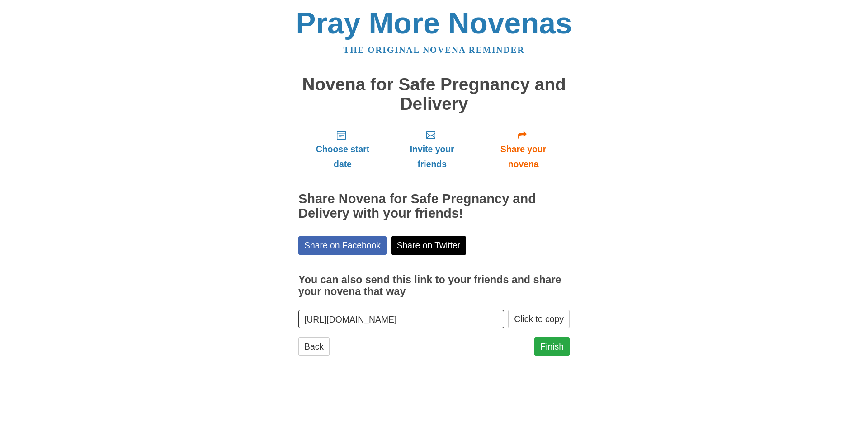 Image resolution: width=868 pixels, height=435 pixels. Describe the element at coordinates (434, 206) in the screenshot. I see `h2: Share Novena for Safe Pregnancy and Delivery with your friends!` at that location.